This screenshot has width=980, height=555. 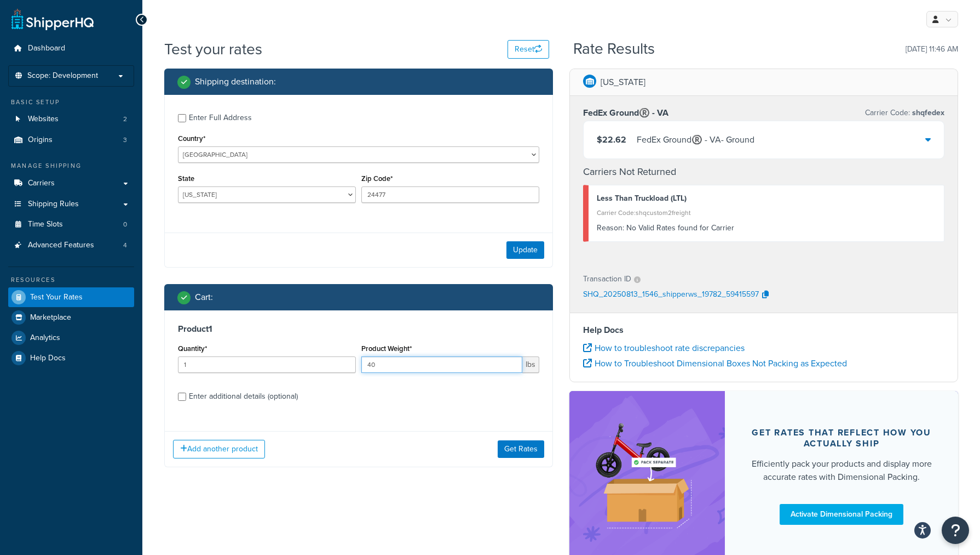 What do you see at coordinates (125, 245) in the screenshot?
I see `span: 4` at bounding box center [125, 245].